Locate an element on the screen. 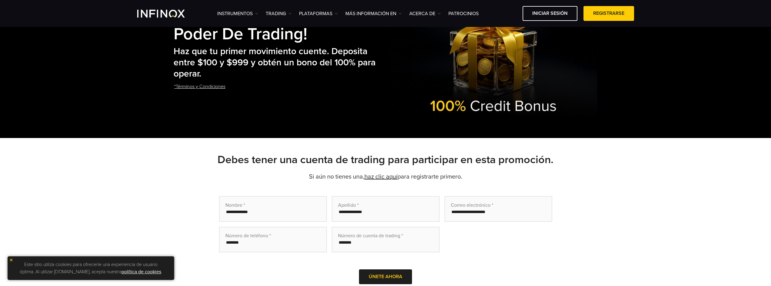  a: Más información en is located at coordinates (374, 14).